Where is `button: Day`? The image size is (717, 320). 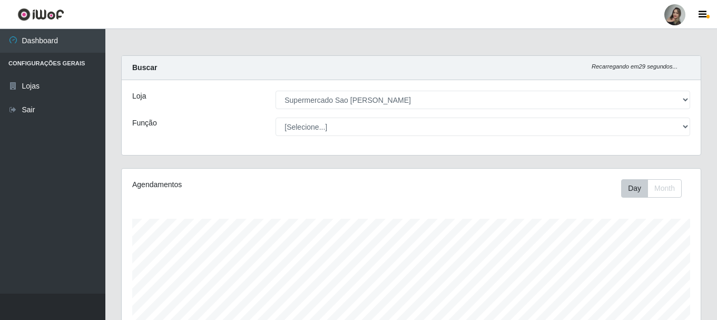 button: Day is located at coordinates (634, 188).